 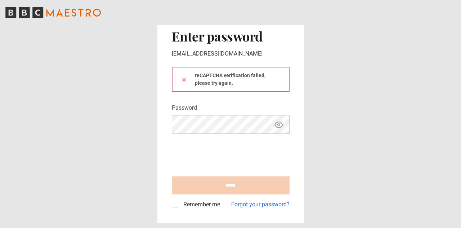 What do you see at coordinates (53, 13) in the screenshot?
I see `svg: BBC Maestro` at bounding box center [53, 13].